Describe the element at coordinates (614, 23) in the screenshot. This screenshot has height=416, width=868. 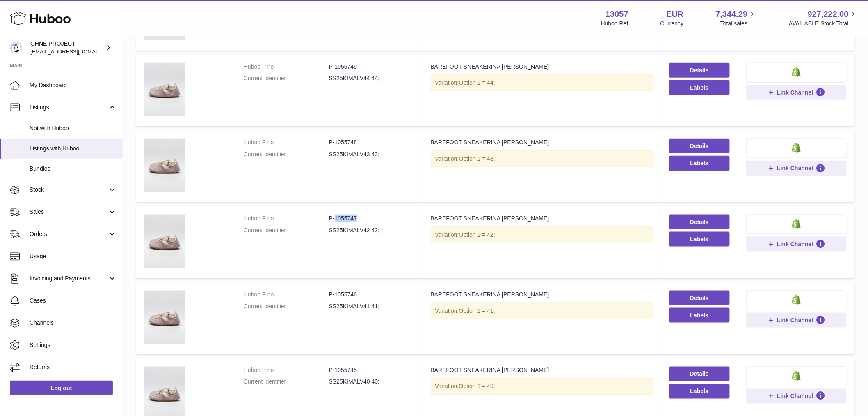
I see `div: Huboo Ref` at that location.